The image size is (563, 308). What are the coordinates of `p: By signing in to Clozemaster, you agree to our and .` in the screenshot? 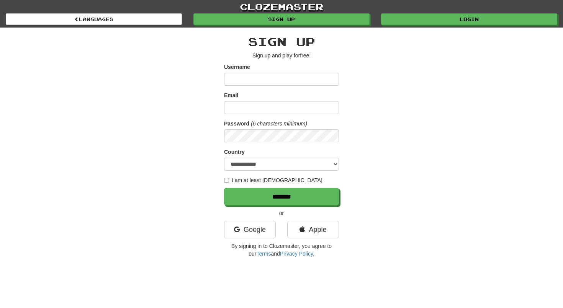 It's located at (282, 250).